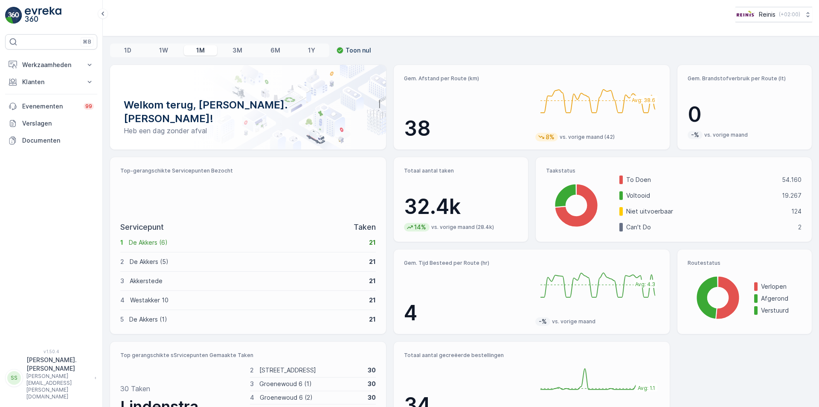 The image size is (819, 407). I want to click on p: vs. vorige maand (28.4k), so click(463, 227).